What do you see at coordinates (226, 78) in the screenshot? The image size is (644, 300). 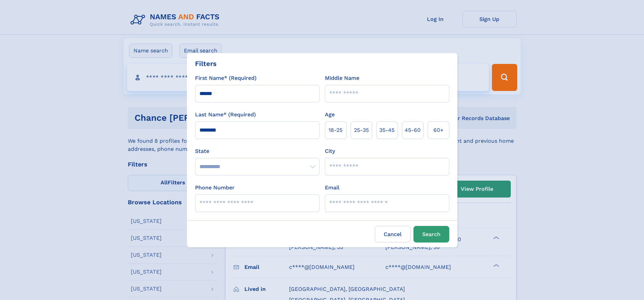 I see `label: First Name* (Required)` at bounding box center [226, 78].